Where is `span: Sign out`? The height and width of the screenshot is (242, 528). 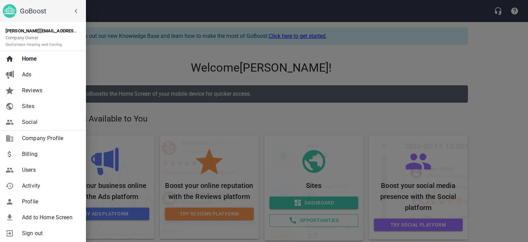 span: Sign out is located at coordinates (50, 233).